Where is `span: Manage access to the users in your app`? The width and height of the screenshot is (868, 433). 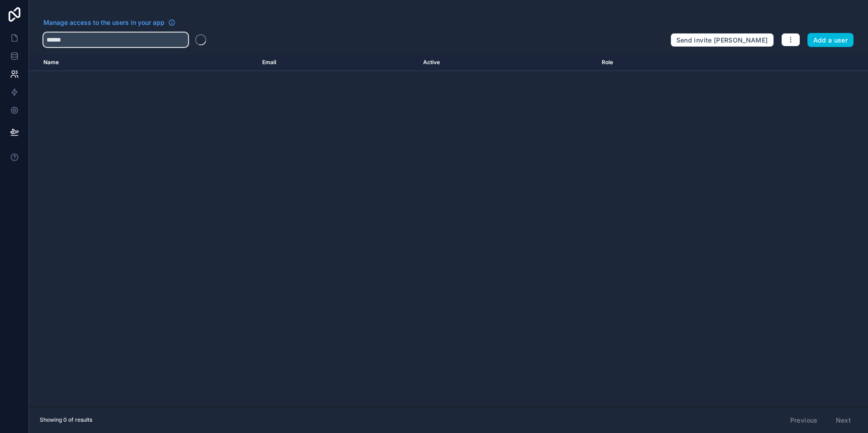
span: Manage access to the users in your app is located at coordinates (104, 22).